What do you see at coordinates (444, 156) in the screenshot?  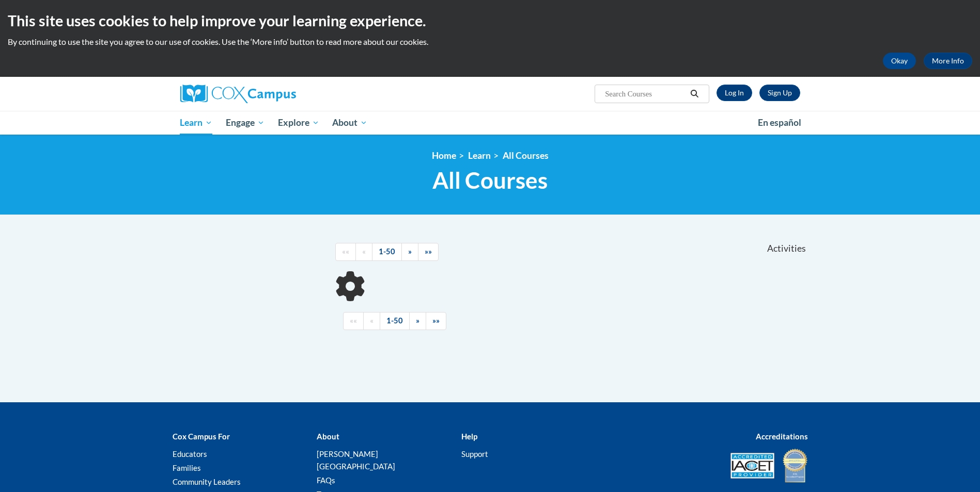 I see `a: Home` at bounding box center [444, 156].